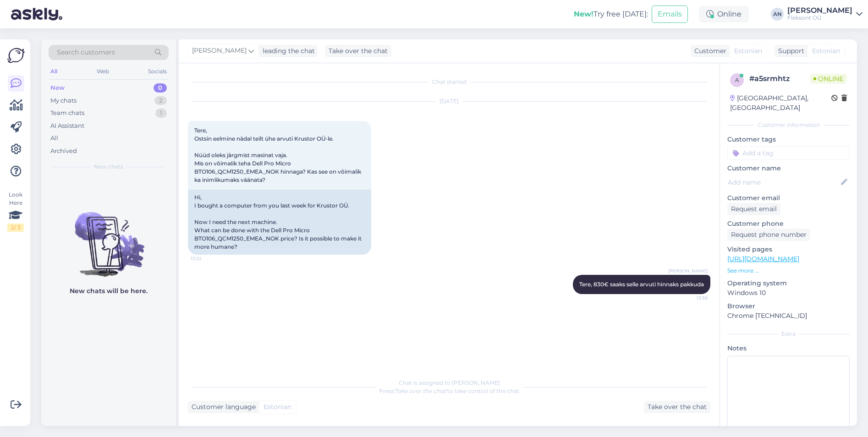  What do you see at coordinates (222, 406) in the screenshot?
I see `div: Customer language` at bounding box center [222, 406].